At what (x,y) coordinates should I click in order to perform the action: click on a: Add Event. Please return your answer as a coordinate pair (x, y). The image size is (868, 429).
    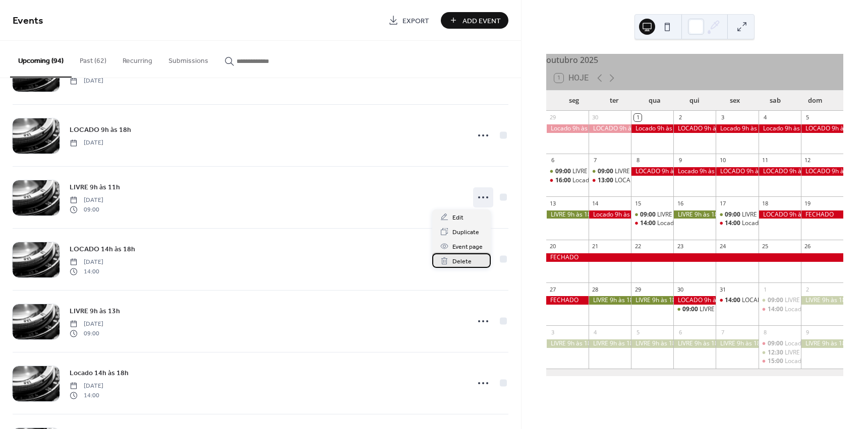
    Looking at the image, I should click on (475, 20).